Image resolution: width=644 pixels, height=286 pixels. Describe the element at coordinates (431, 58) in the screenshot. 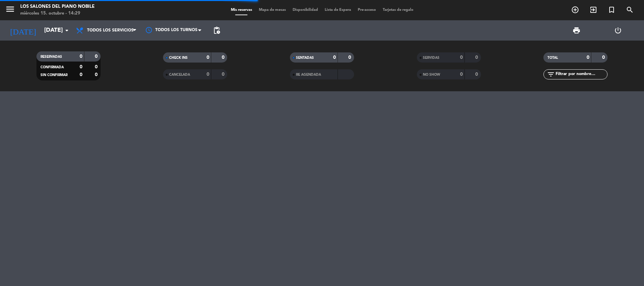

I see `span: SERVIDAS` at that location.